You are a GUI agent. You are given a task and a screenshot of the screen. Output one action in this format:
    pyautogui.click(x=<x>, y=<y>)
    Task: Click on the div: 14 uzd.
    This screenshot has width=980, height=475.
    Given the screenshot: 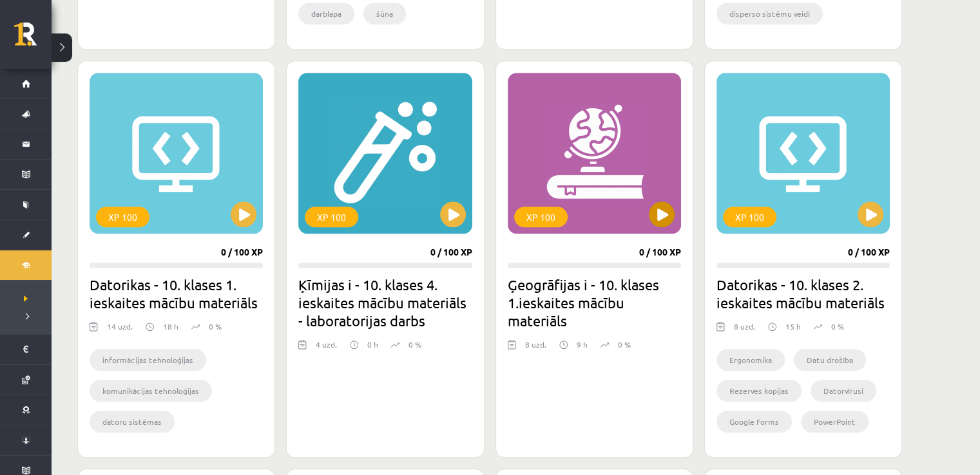 What is the action you would take?
    pyautogui.click(x=120, y=330)
    